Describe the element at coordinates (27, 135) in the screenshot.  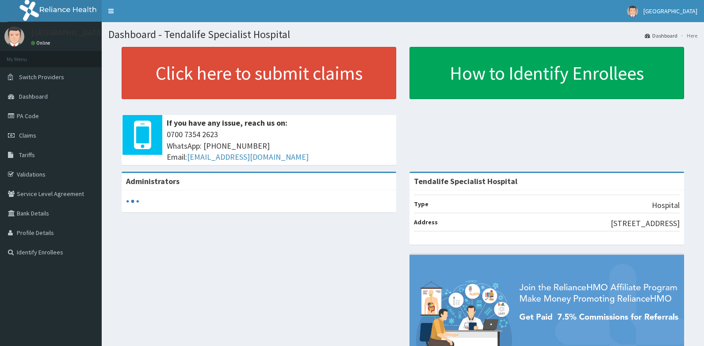
I see `span: Claims` at that location.